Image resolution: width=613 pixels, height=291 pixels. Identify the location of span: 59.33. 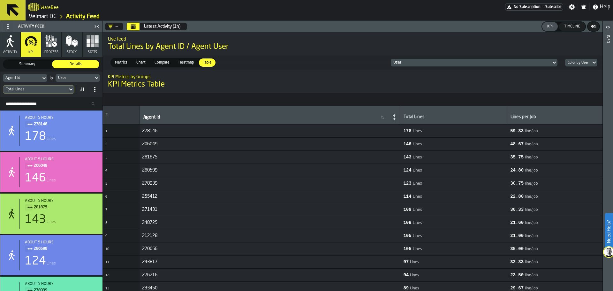
(517, 131).